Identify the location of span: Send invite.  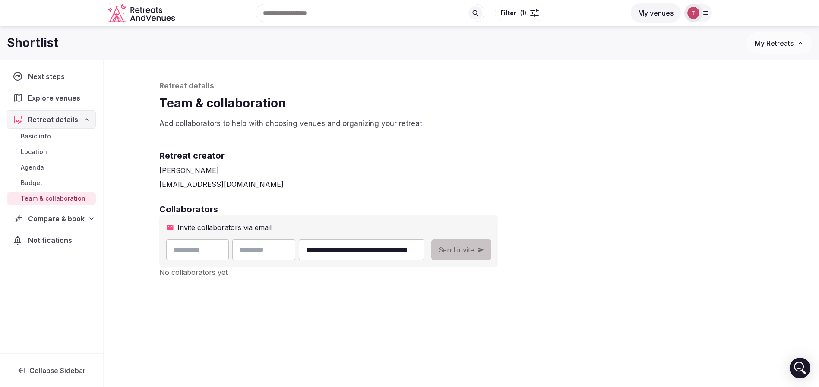
(456, 250).